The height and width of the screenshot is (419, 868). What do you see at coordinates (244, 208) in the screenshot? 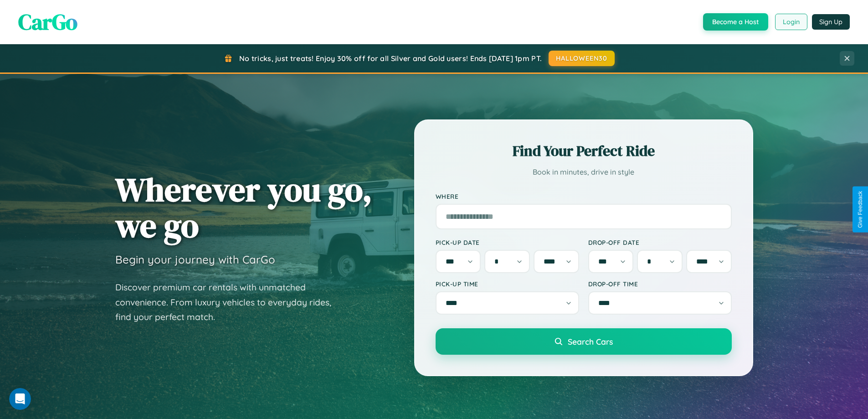
I see `h1: Wherever you go, we go` at bounding box center [244, 208].